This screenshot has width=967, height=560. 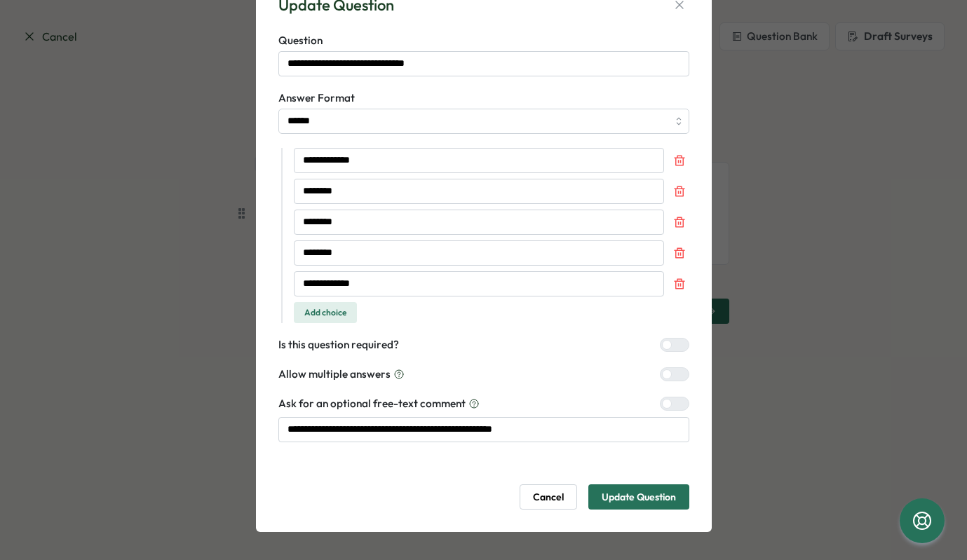 I want to click on button: Remove choice 2, so click(x=680, y=191).